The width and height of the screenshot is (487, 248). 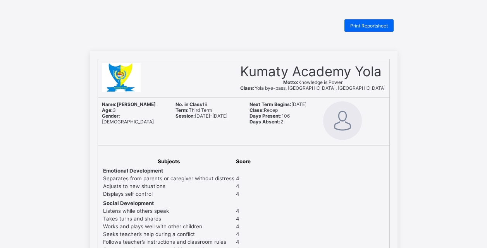 I want to click on b: Gender:, so click(x=111, y=116).